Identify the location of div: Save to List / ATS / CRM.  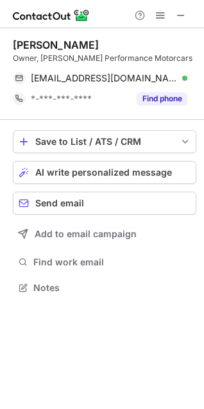
(104, 142).